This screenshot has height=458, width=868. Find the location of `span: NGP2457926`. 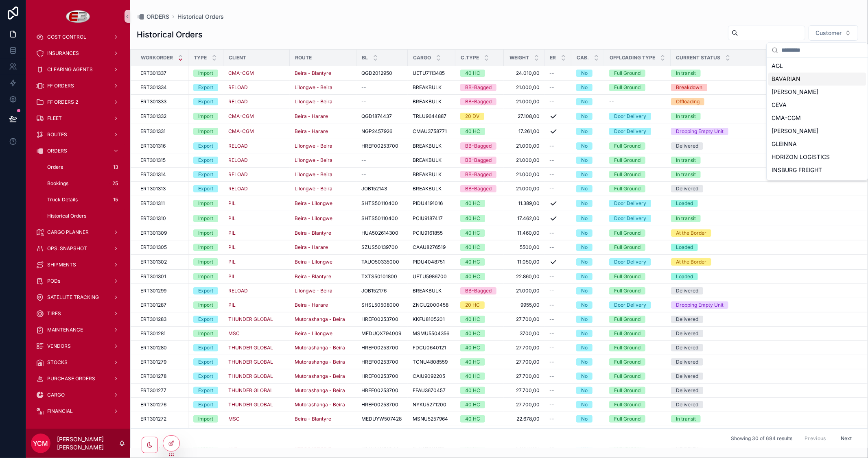

span: NGP2457926 is located at coordinates (377, 131).